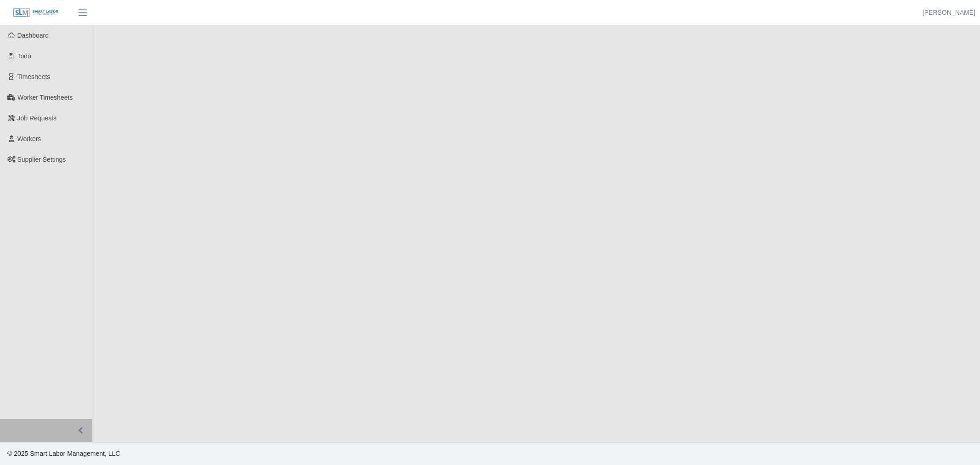  I want to click on span: Todo, so click(24, 56).